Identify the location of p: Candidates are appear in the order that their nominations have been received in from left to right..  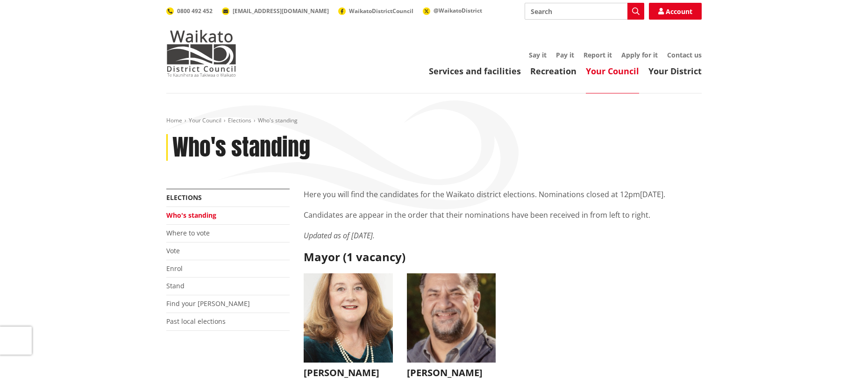
(502, 215).